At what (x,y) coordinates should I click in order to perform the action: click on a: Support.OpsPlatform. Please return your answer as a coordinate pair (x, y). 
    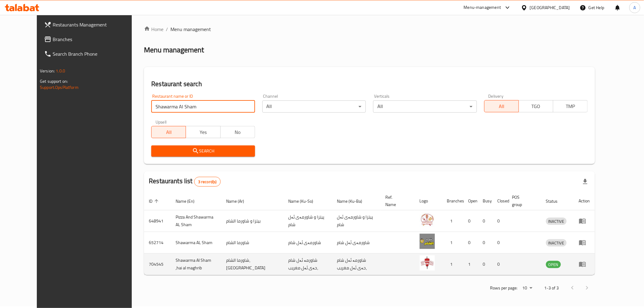
    Looking at the image, I should click on (59, 87).